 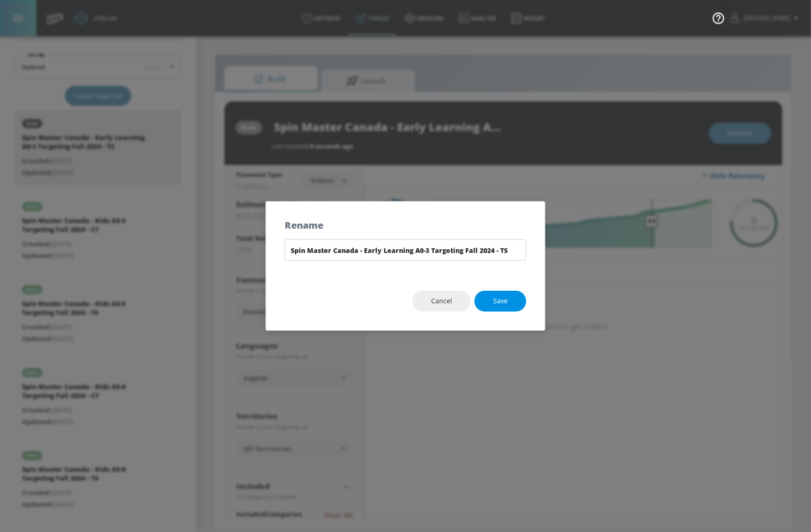 What do you see at coordinates (441, 301) in the screenshot?
I see `span: Cancel` at bounding box center [441, 301].